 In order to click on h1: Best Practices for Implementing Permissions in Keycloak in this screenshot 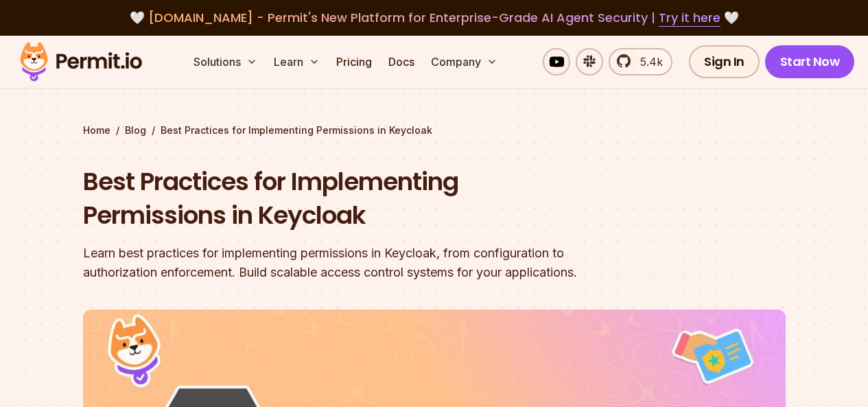, I will do `click(347, 198)`.